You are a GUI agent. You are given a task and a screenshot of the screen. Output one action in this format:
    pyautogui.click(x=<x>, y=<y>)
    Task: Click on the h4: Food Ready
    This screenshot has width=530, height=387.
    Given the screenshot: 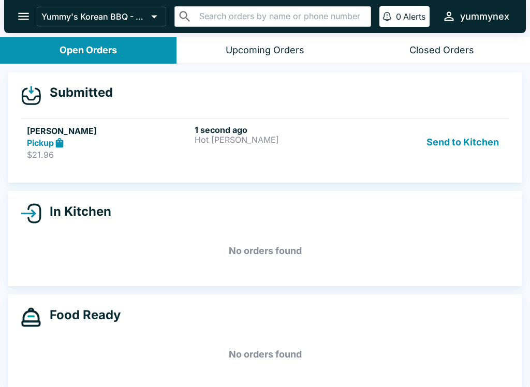 What is the action you would take?
    pyautogui.click(x=81, y=315)
    